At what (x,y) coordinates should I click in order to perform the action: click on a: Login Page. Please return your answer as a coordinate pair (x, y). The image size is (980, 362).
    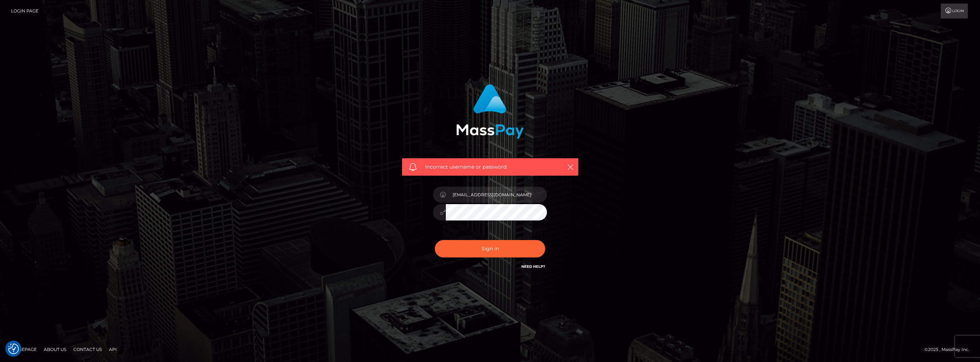
    Looking at the image, I should click on (24, 11).